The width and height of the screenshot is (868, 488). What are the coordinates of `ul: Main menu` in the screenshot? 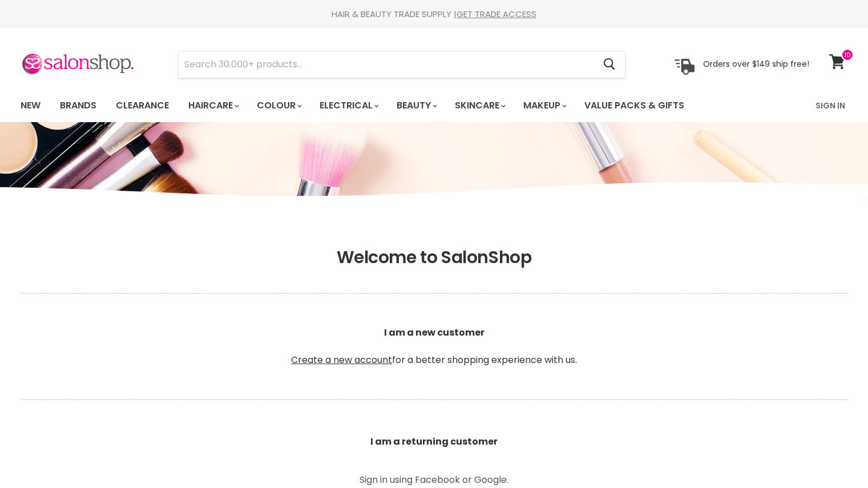 It's located at (381, 105).